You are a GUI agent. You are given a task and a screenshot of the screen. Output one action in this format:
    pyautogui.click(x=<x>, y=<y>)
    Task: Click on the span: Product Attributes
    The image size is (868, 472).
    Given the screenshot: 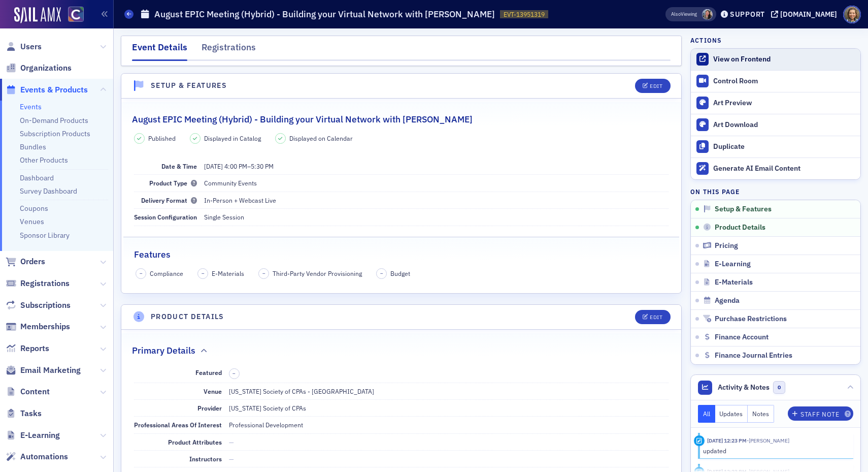 What is the action you would take?
    pyautogui.click(x=195, y=442)
    